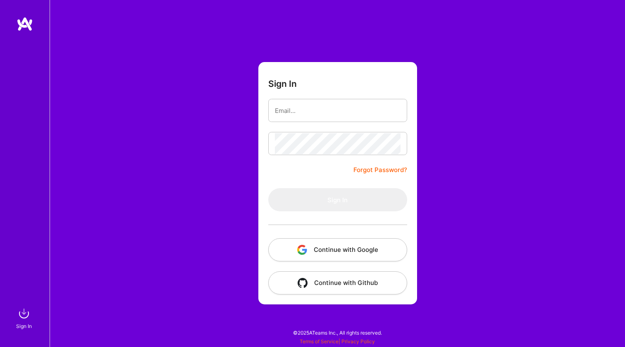  Describe the element at coordinates (380, 170) in the screenshot. I see `a: Forgot Password?` at that location.